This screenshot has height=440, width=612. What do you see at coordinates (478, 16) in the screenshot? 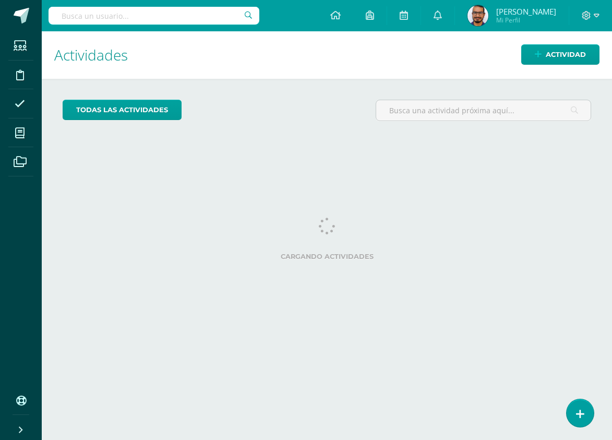
I see `img: 08be2d55319ba3387df66664f4822257.png` at bounding box center [478, 16].